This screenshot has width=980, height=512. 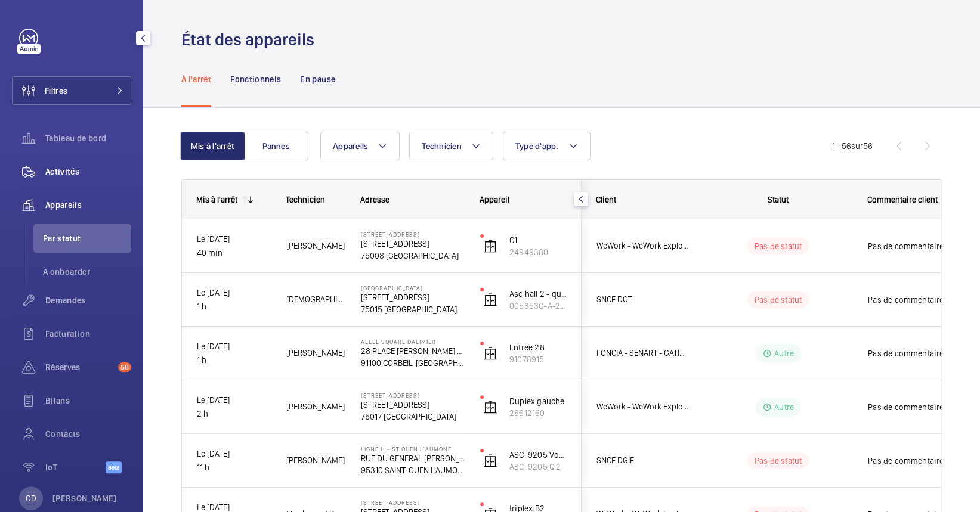 What do you see at coordinates (538, 467) in the screenshot?
I see `p: ASC. 9205 Q.2` at bounding box center [538, 467].